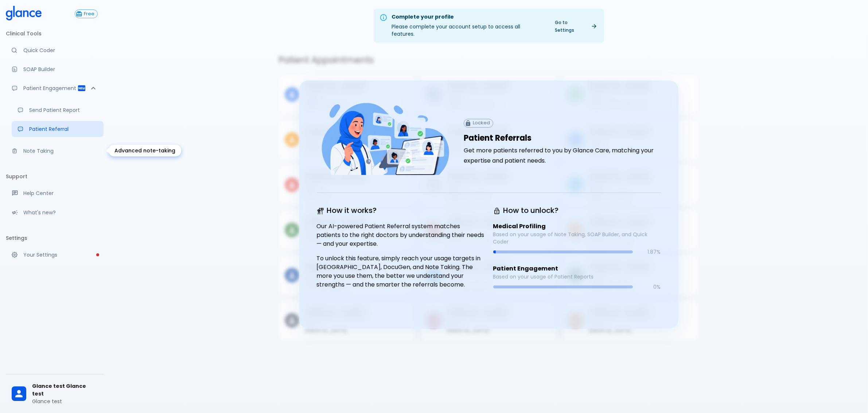  I want to click on a: Please complete account setup, so click(54, 255).